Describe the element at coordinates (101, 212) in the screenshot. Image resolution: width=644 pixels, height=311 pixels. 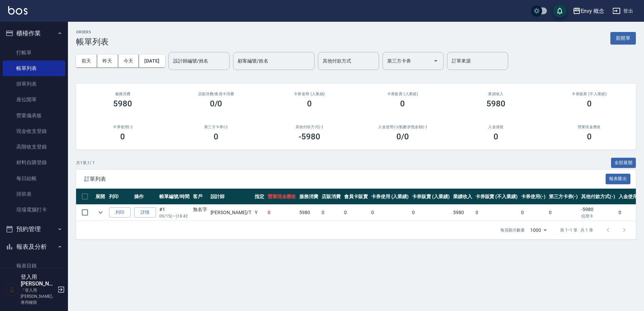
I see `button: expand row` at that location.